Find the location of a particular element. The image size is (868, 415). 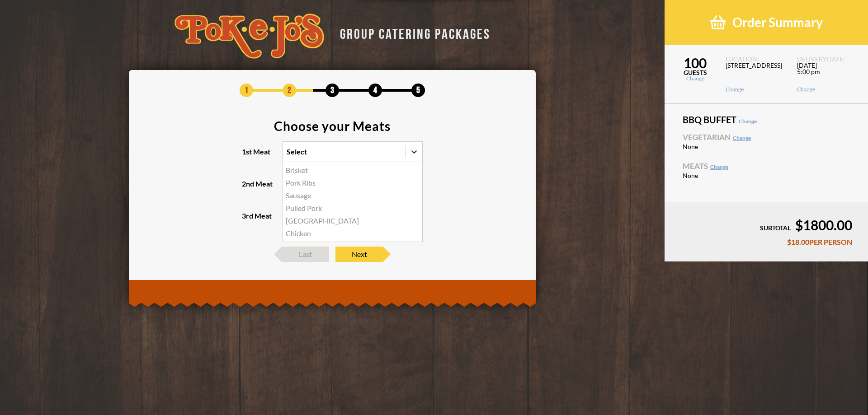

div: Brisket is located at coordinates (353, 170).